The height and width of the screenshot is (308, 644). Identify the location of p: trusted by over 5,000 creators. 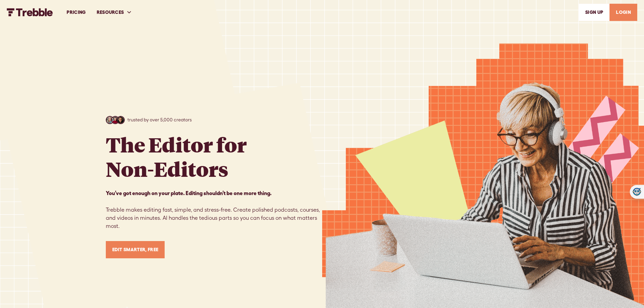
(160, 120).